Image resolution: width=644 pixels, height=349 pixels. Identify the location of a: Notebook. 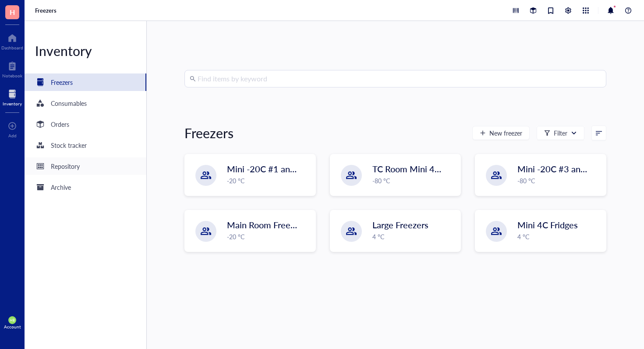
(12, 69).